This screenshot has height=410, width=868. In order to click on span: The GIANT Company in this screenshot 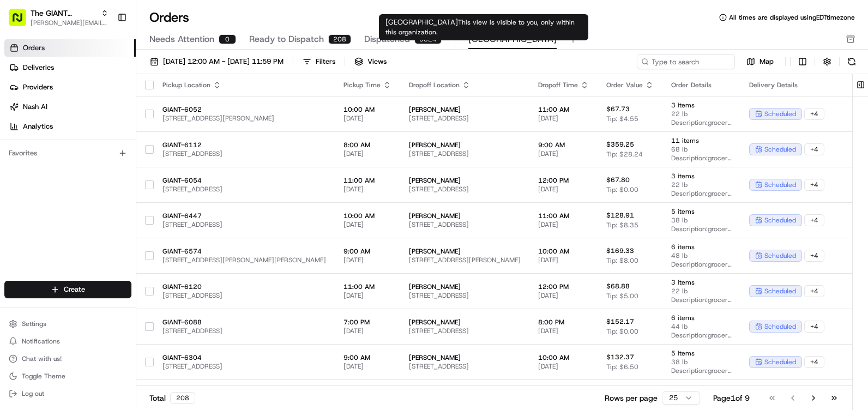, I will do `click(63, 13)`.